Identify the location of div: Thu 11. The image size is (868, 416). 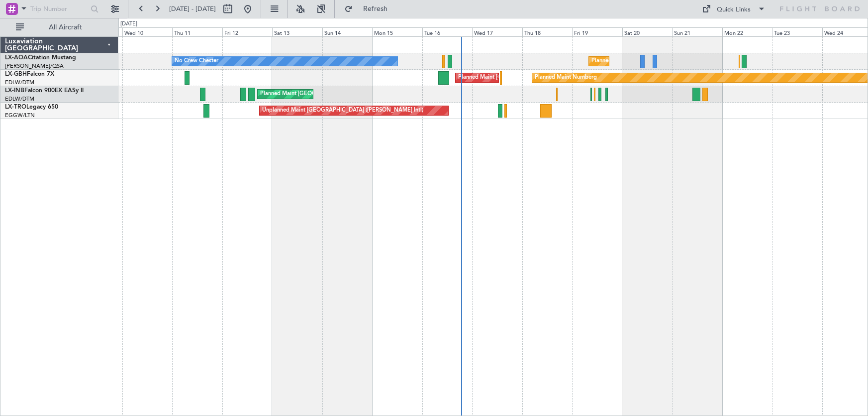
(197, 32).